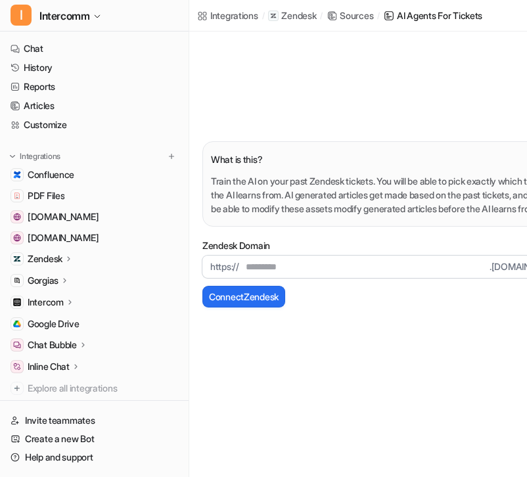 This screenshot has width=527, height=477. I want to click on span: Confluence, so click(51, 175).